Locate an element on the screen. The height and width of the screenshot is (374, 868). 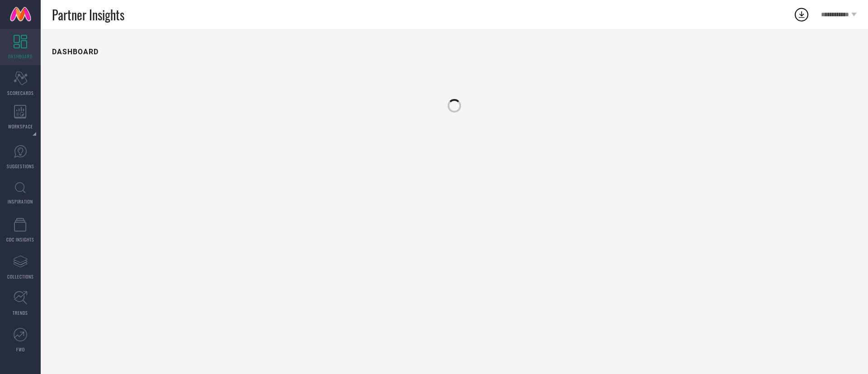
span: CDC INSIGHTS is located at coordinates (21, 240).